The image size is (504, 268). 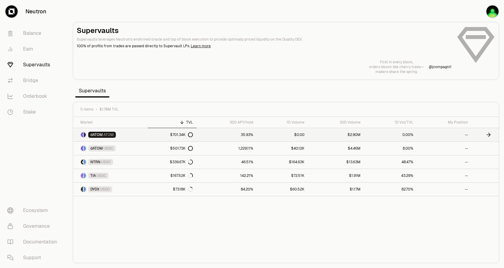 What do you see at coordinates (226, 189) in the screenshot?
I see `a: 84.20%` at bounding box center [226, 189].